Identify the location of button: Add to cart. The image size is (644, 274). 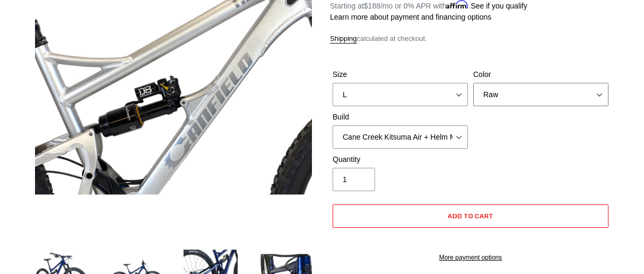
(470, 216).